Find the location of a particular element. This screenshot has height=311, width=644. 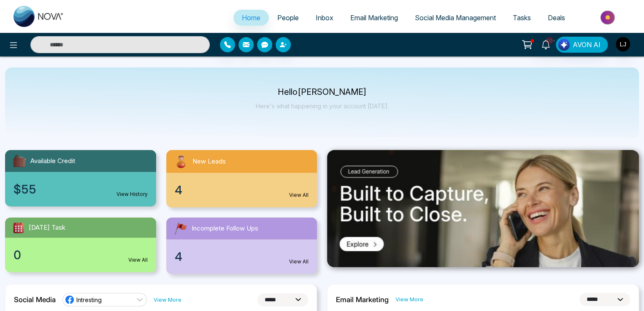

img: Lead Flow is located at coordinates (563, 44).